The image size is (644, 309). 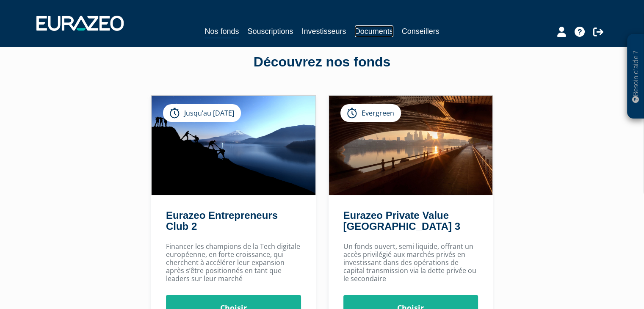 What do you see at coordinates (421, 31) in the screenshot?
I see `a: Conseillers` at bounding box center [421, 31].